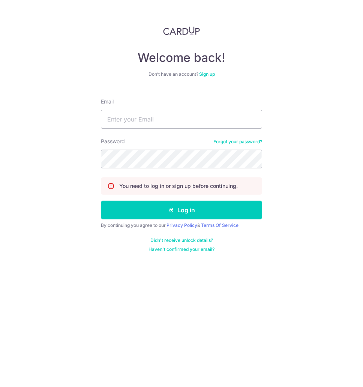  I want to click on a: Privacy Policy, so click(182, 225).